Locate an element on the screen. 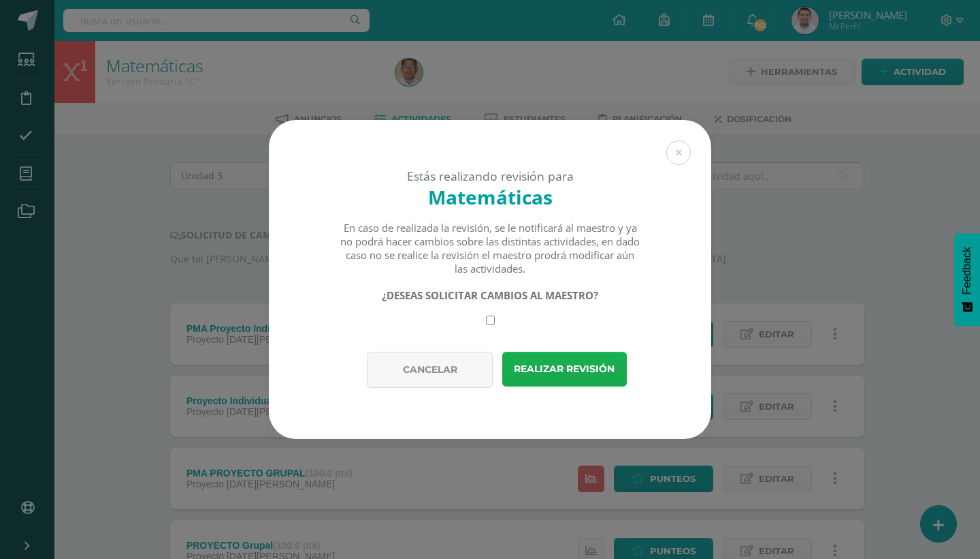 This screenshot has height=559, width=980. button: Close (Esc) is located at coordinates (678, 152).